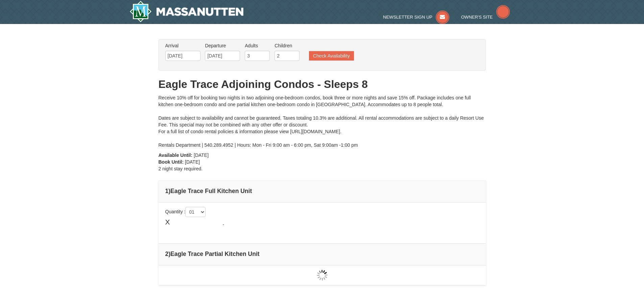 This screenshot has height=308, width=644. What do you see at coordinates (322, 275) in the screenshot?
I see `img: wait gif` at bounding box center [322, 275].